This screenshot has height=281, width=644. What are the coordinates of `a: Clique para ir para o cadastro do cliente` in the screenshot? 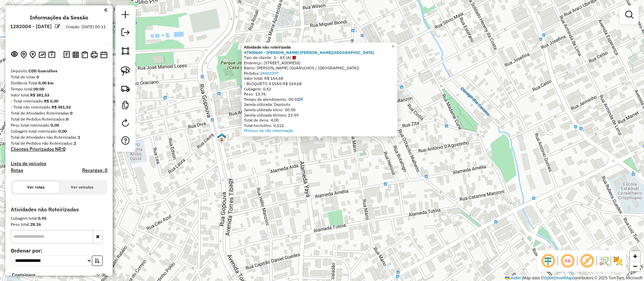 It's located at (309, 52).